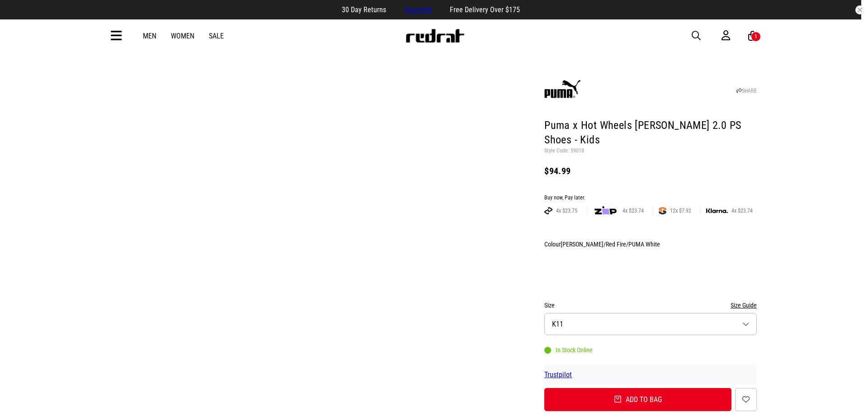 This screenshot has width=868, height=412. I want to click on button: Size Guide, so click(744, 305).